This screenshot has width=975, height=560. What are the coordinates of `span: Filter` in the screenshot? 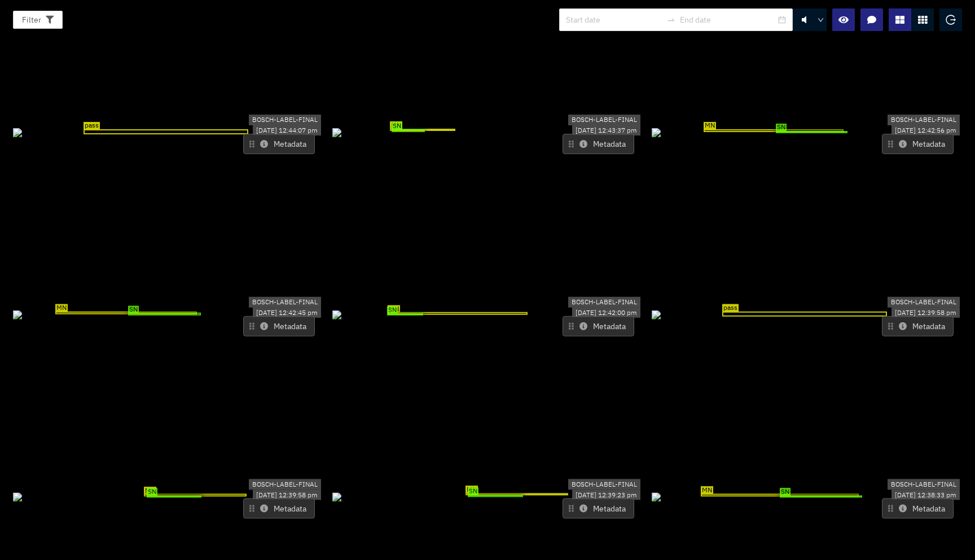 It's located at (32, 20).